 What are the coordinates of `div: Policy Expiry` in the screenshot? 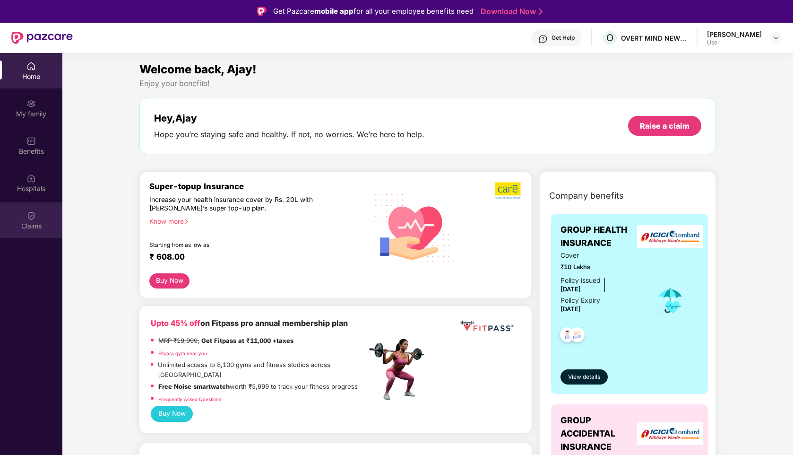 It's located at (581, 300).